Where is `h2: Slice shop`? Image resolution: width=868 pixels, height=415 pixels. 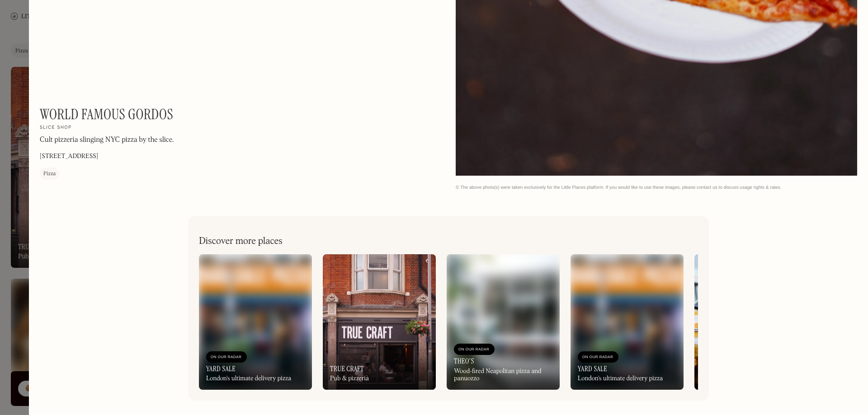
h2: Slice shop is located at coordinates (56, 127).